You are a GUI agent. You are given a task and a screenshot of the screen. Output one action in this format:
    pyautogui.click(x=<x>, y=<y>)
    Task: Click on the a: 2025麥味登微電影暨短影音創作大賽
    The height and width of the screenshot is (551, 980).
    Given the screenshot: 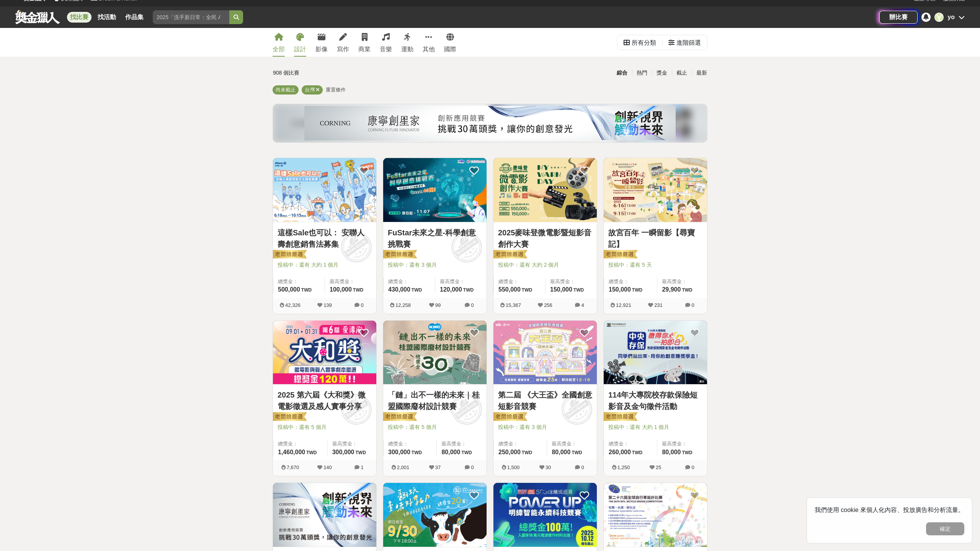 What is the action you would take?
    pyautogui.click(x=545, y=238)
    